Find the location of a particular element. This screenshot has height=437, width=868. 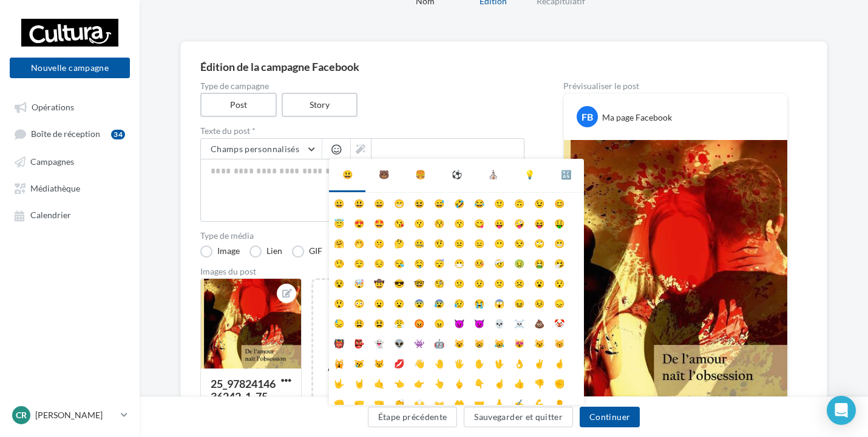

div: 25_9782414636242_1_75 is located at coordinates (243, 390).